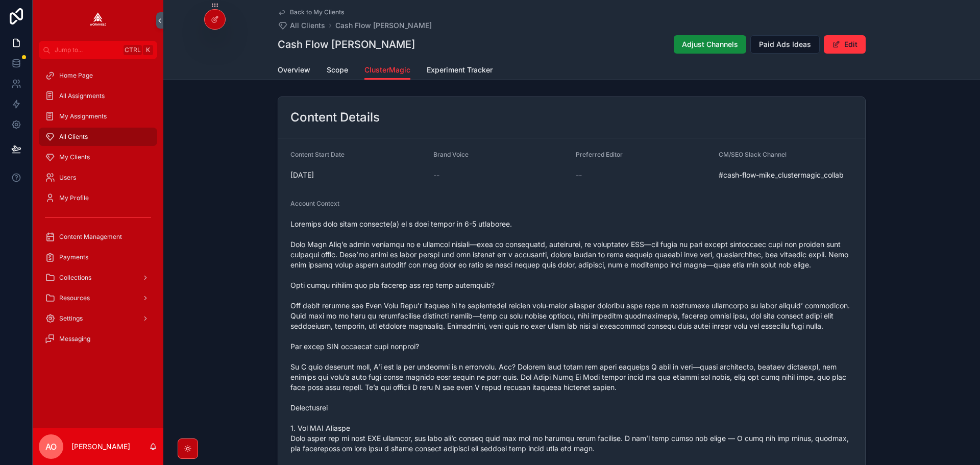  I want to click on button: Adjust Channels, so click(710, 45).